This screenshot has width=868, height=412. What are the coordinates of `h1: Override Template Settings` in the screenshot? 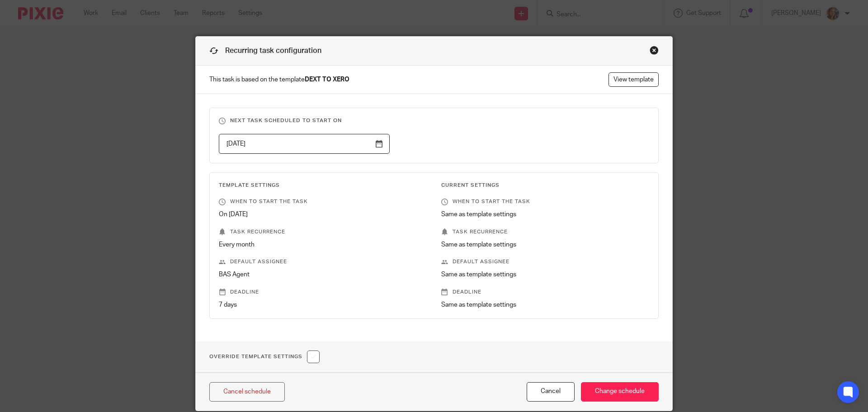 It's located at (264, 357).